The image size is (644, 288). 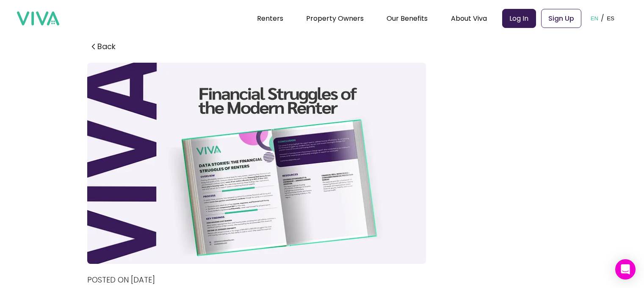 I want to click on a: Sign Up, so click(x=561, y=18).